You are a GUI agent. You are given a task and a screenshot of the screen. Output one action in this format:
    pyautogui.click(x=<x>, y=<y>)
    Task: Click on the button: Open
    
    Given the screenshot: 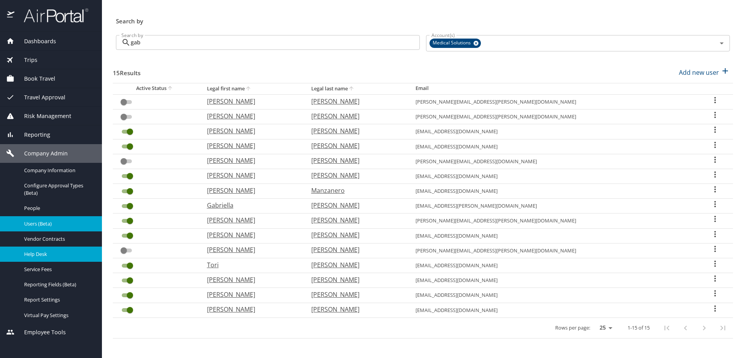 What is the action you would take?
    pyautogui.click(x=722, y=43)
    